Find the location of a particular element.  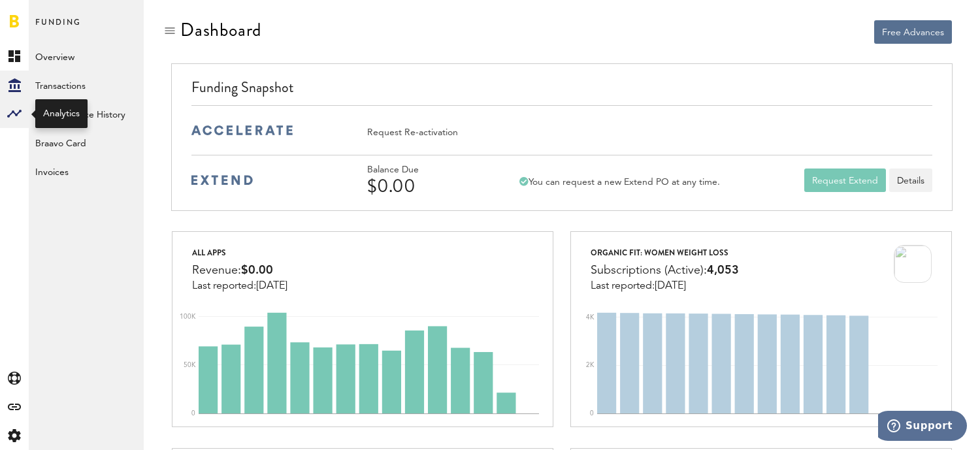

span: 4,053 is located at coordinates (722, 270).